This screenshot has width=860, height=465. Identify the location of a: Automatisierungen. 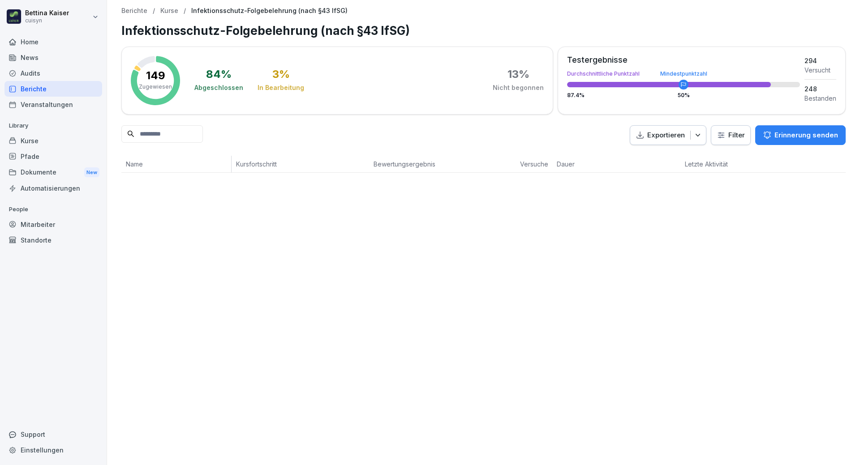
(53, 188).